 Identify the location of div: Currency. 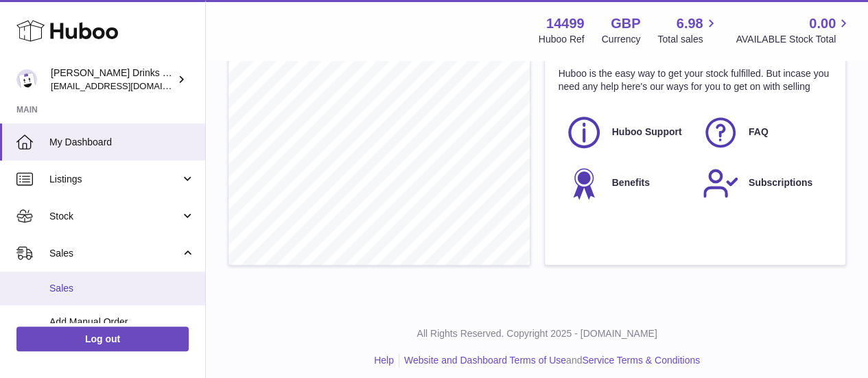
(621, 39).